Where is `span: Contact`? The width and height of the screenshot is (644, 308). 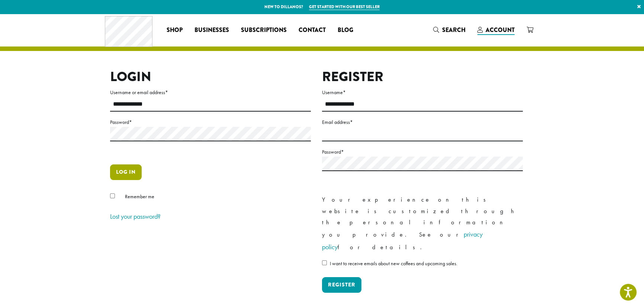
span: Contact is located at coordinates (312, 30).